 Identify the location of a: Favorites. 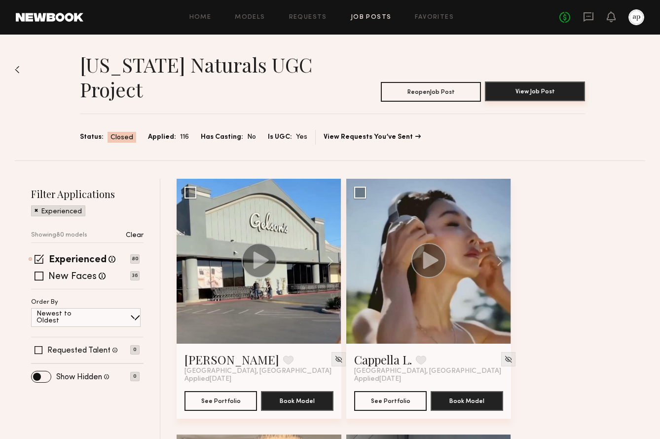
(434, 17).